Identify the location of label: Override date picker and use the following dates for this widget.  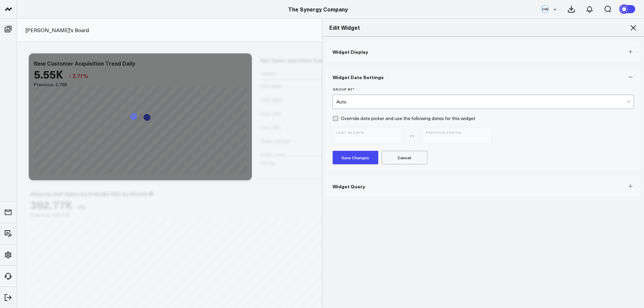
(404, 118).